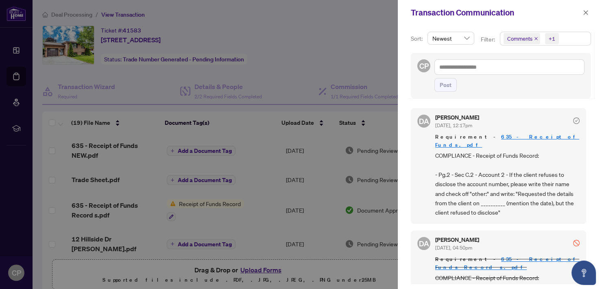 This screenshot has height=289, width=604. What do you see at coordinates (507, 263) in the screenshot?
I see `a: 635 - Receipt of Funds Record s.pdf` at bounding box center [507, 263].